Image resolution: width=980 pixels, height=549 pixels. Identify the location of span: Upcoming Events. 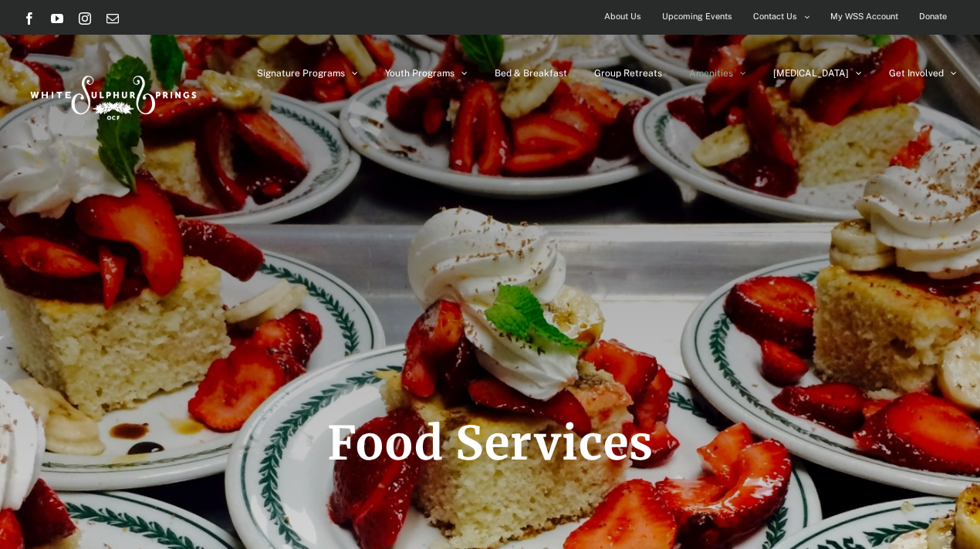
(697, 16).